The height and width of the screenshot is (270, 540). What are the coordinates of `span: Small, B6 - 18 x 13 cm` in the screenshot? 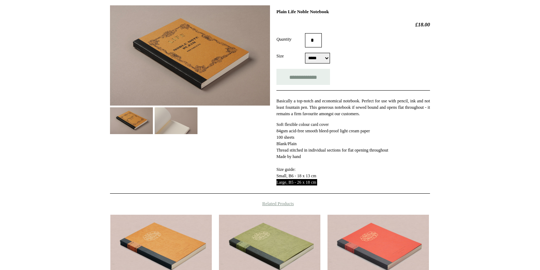 It's located at (296, 176).